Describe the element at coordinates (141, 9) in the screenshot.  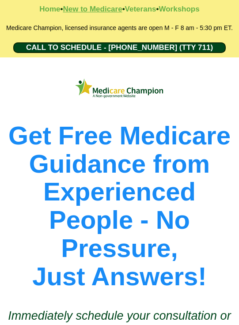
I see `strong: Veterans` at that location.